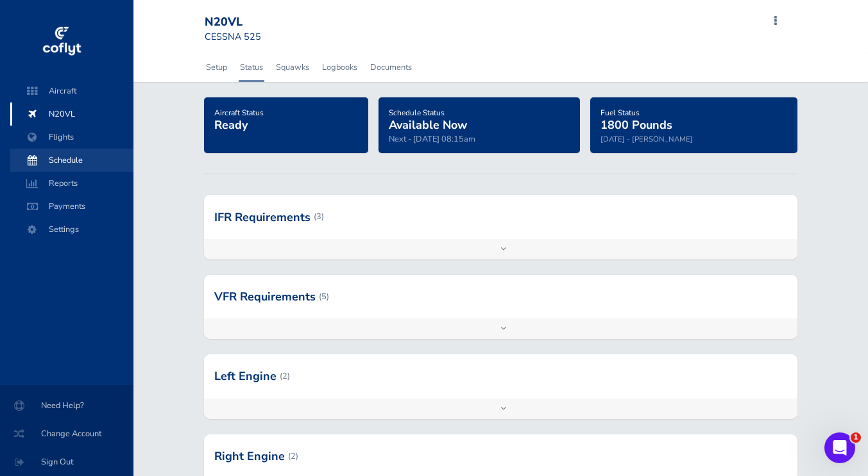 Image resolution: width=868 pixels, height=476 pixels. Describe the element at coordinates (339, 67) in the screenshot. I see `a: Logbooks` at that location.